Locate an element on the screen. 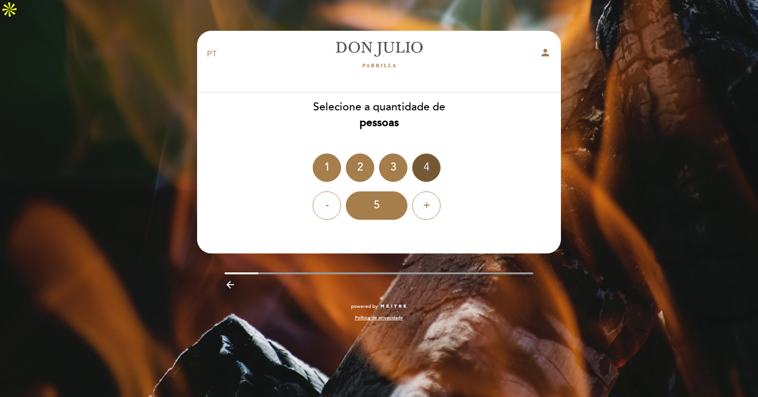 This screenshot has height=397, width=758. img: MEITRE is located at coordinates (393, 307).